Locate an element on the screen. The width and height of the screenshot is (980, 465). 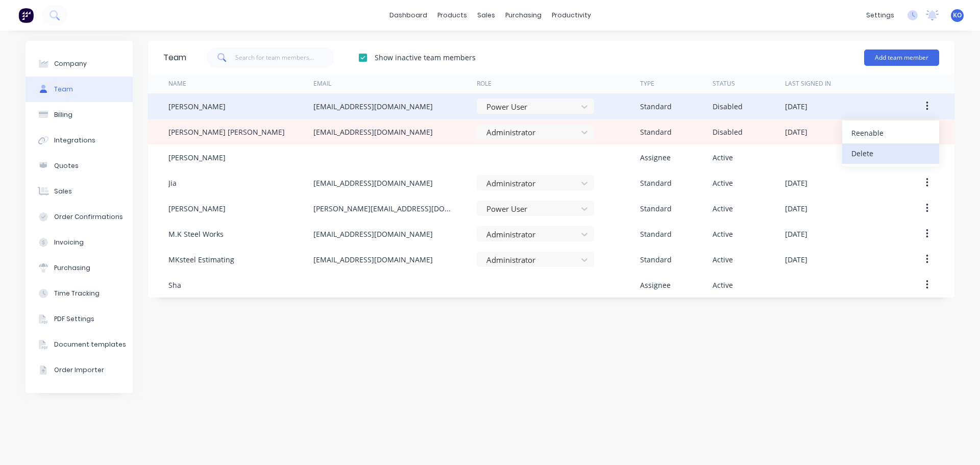
button: PDF Settings is located at coordinates (79, 319).